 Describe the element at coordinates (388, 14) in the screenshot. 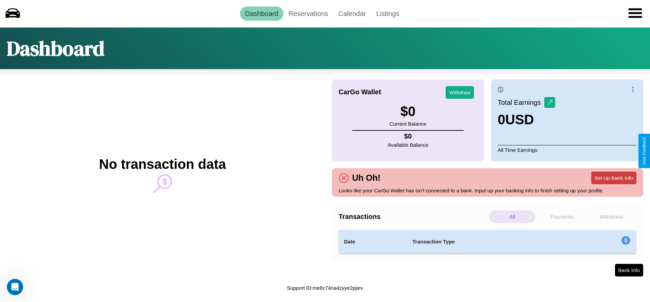

I see `a: Listings` at that location.